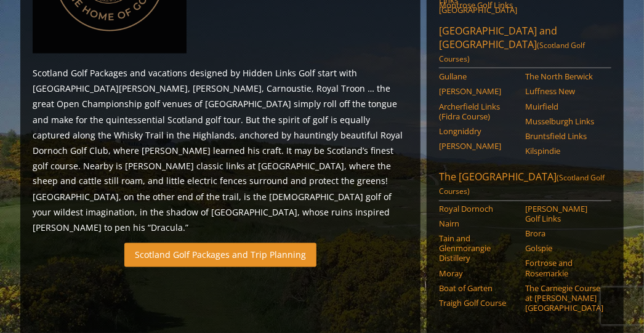 This screenshot has height=333, width=644. I want to click on a: Kilspindie, so click(564, 151).